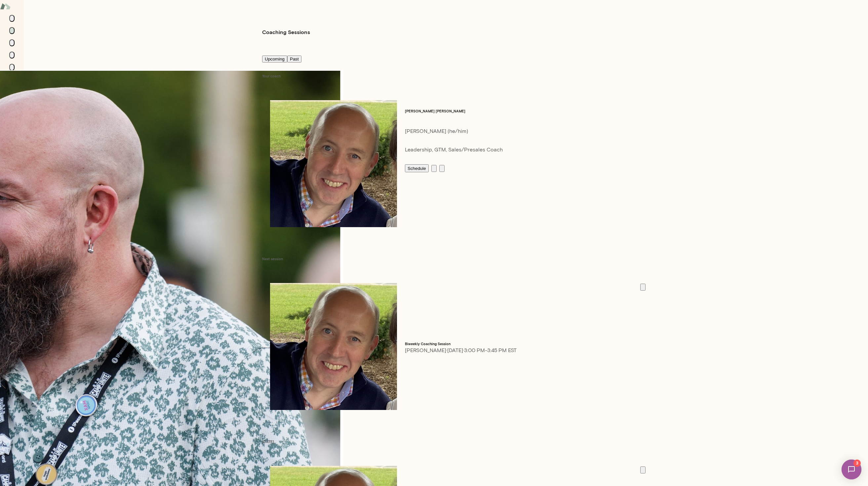  What do you see at coordinates (417, 169) in the screenshot?
I see `button: Schedule` at bounding box center [417, 169].